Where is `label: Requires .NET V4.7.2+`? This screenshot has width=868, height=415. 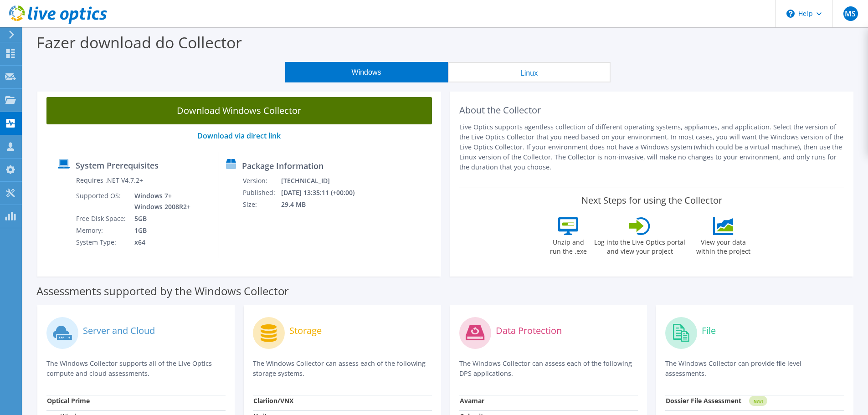 label: Requires .NET V4.7.2+ is located at coordinates (109, 180).